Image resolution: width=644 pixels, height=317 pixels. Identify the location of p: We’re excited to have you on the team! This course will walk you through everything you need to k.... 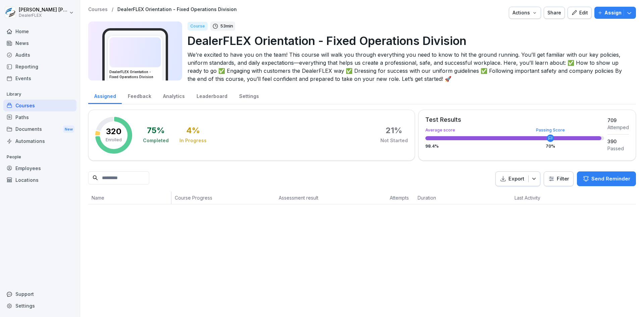
(409, 67).